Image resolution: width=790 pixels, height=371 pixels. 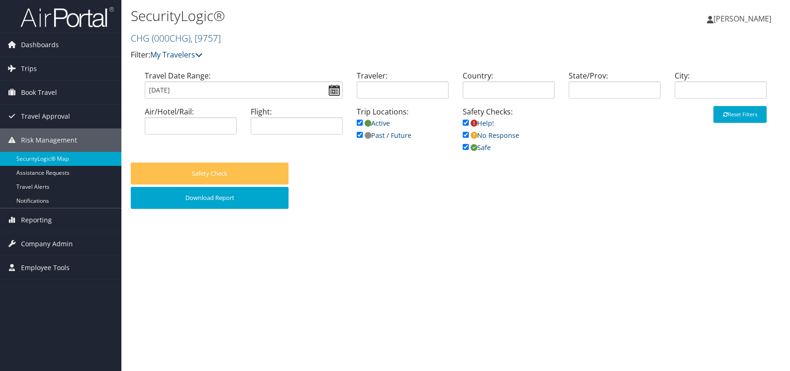 What do you see at coordinates (45, 116) in the screenshot?
I see `span: Travel Approval` at bounding box center [45, 116].